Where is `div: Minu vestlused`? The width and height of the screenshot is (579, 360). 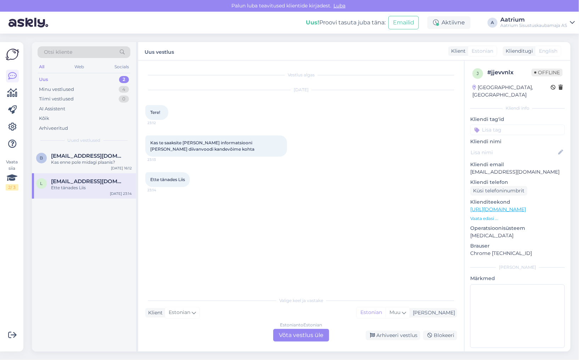 div: Minu vestlused is located at coordinates (56, 90).